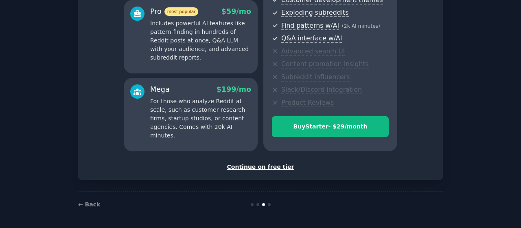 Image resolution: width=521 pixels, height=228 pixels. Describe the element at coordinates (182, 11) in the screenshot. I see `span: most popular` at that location.